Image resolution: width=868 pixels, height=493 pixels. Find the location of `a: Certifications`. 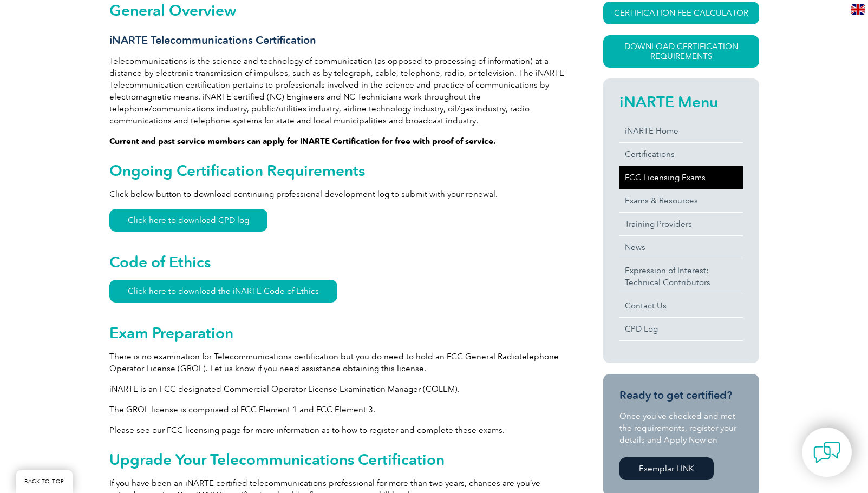

a: Certifications is located at coordinates (681, 154).